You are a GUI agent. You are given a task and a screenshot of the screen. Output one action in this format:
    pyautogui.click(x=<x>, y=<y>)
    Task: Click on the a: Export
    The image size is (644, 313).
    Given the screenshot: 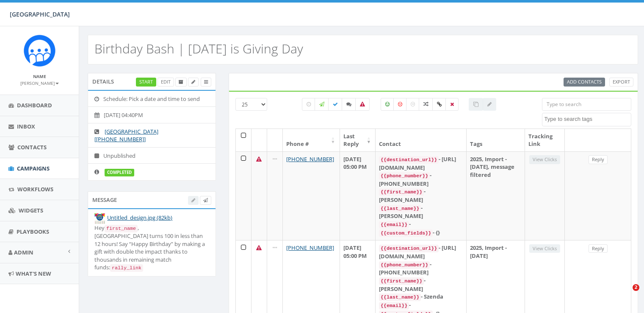 What is the action you would take?
    pyautogui.click(x=621, y=82)
    